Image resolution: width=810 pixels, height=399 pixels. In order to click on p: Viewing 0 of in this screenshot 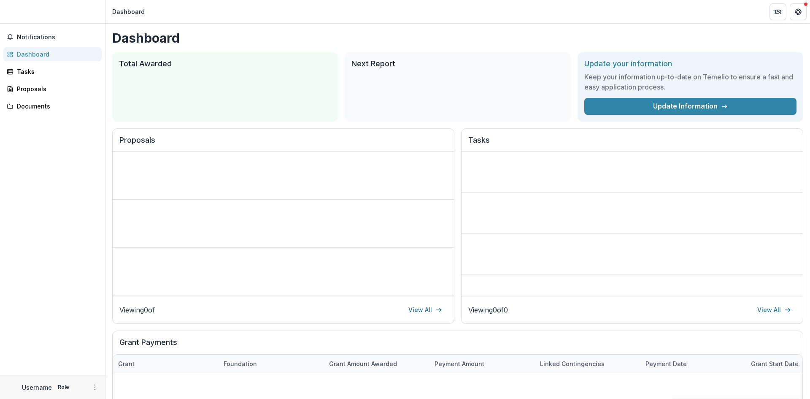, I will do `click(137, 310)`.